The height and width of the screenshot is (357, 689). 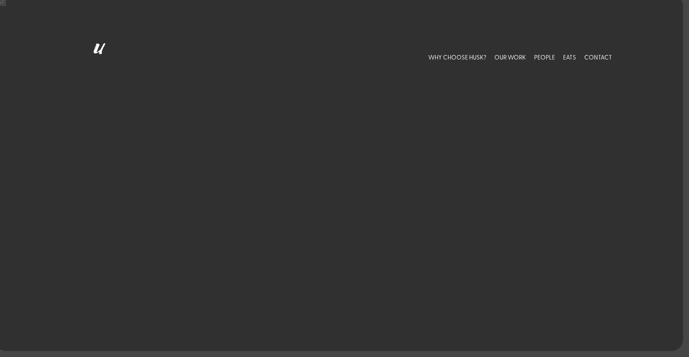 What do you see at coordinates (545, 56) in the screenshot?
I see `a: PEOPLE` at bounding box center [545, 56].